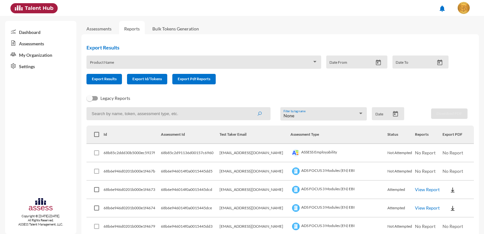  I want to click on a: Settings, so click(41, 66).